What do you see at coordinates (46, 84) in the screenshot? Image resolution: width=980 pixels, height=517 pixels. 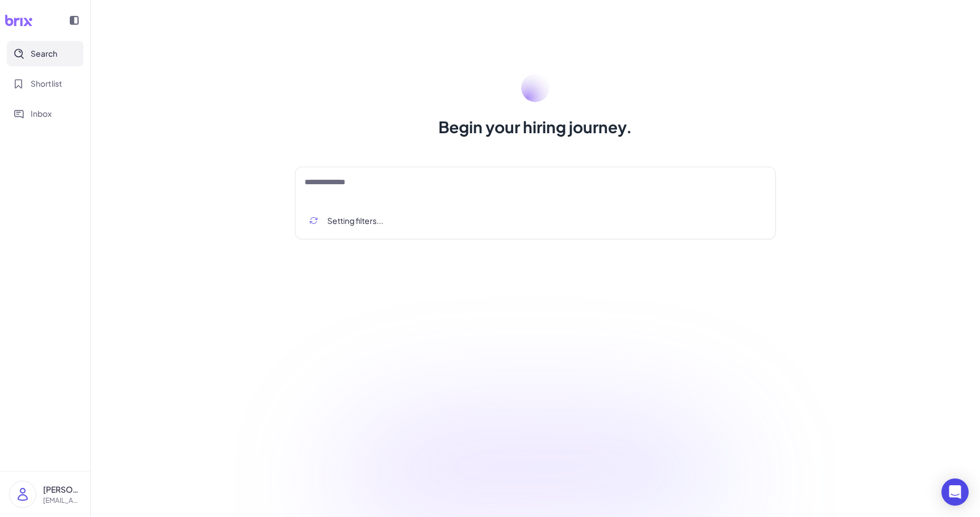 I see `span: Shortlist` at bounding box center [46, 84].